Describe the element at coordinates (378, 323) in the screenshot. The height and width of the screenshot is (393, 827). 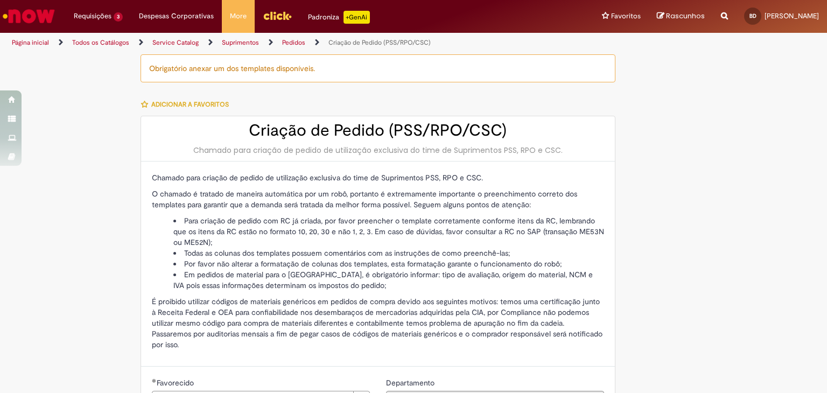
I see `p: É proibido utilizar códigos de materiais genéricos em pedidos de compra devido aos seguintes moti...` at that location.